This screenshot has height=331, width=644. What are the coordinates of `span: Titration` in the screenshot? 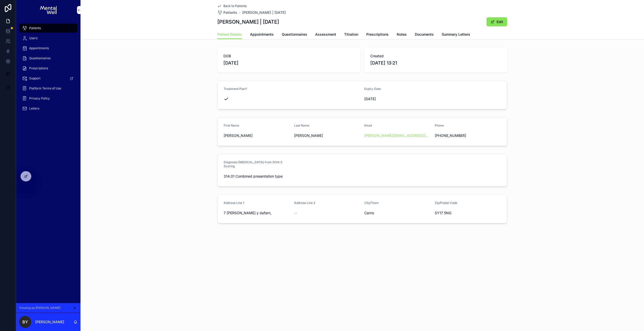 It's located at (351, 34).